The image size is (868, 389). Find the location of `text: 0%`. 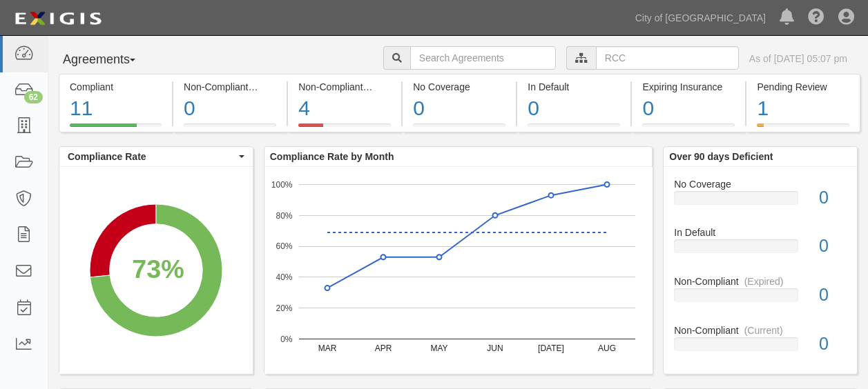

text: 0% is located at coordinates (286, 339).